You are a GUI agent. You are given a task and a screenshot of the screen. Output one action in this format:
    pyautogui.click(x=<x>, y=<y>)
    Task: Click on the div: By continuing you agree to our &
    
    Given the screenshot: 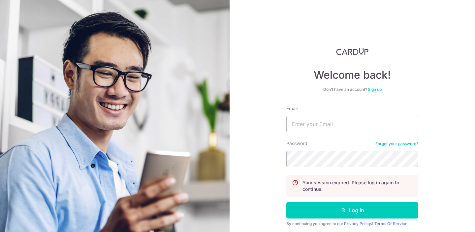 What is the action you would take?
    pyautogui.click(x=352, y=224)
    